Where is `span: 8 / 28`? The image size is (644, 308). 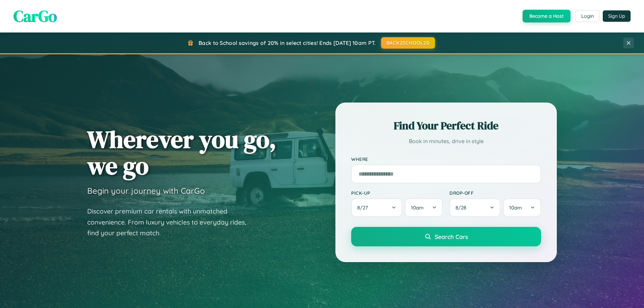 span: 8 / 28 is located at coordinates (462, 207).